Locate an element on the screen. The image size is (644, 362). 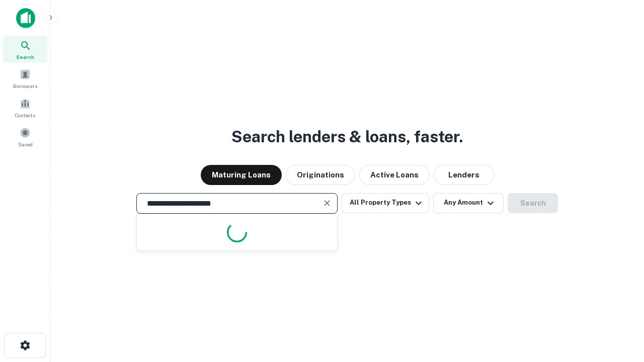
button: Clear is located at coordinates (327, 203).